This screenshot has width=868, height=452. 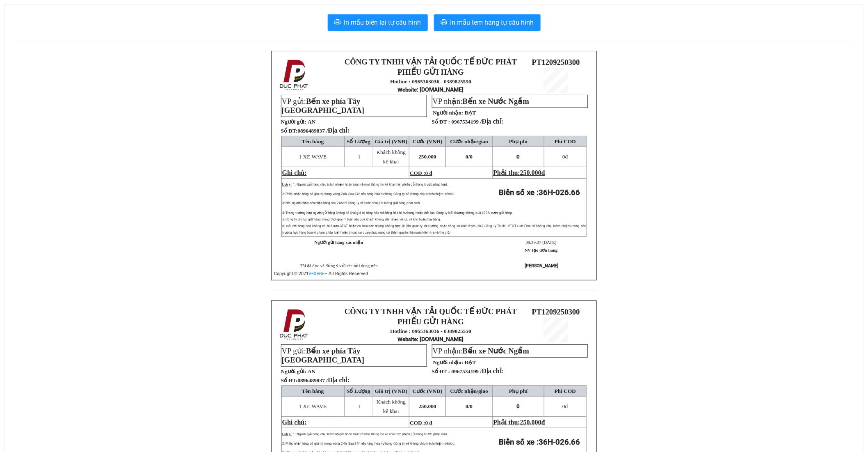 I want to click on span: COD :, so click(x=421, y=422).